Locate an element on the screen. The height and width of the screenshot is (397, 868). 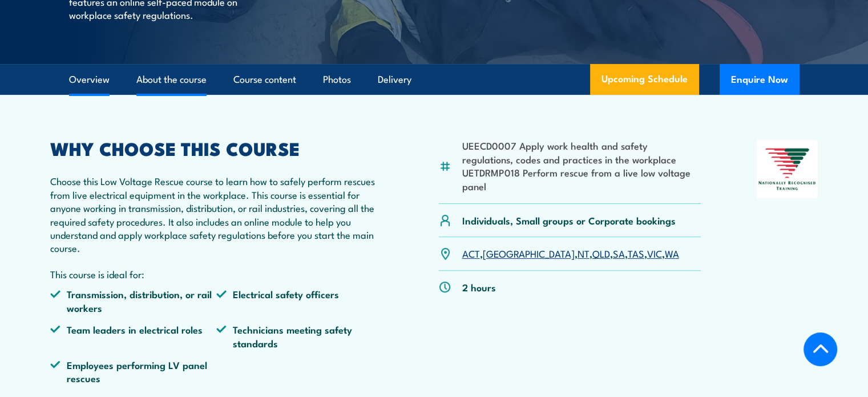
a: Course content is located at coordinates (265, 80).